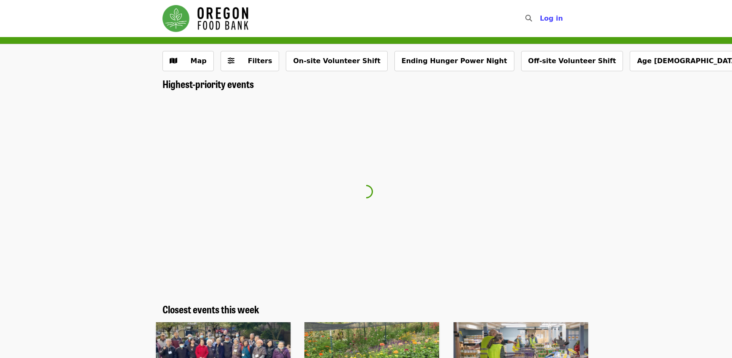 Image resolution: width=732 pixels, height=358 pixels. I want to click on button: On-site Volunteer Shift, so click(336, 61).